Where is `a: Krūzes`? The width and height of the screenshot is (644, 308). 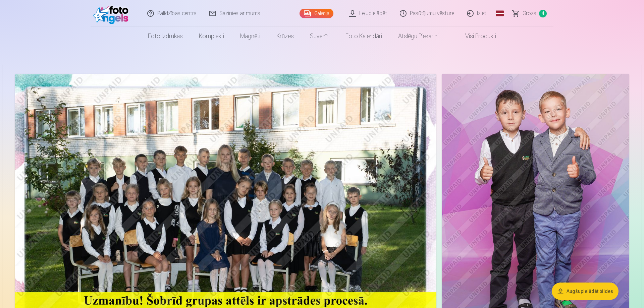
a: Krūzes is located at coordinates (285, 36).